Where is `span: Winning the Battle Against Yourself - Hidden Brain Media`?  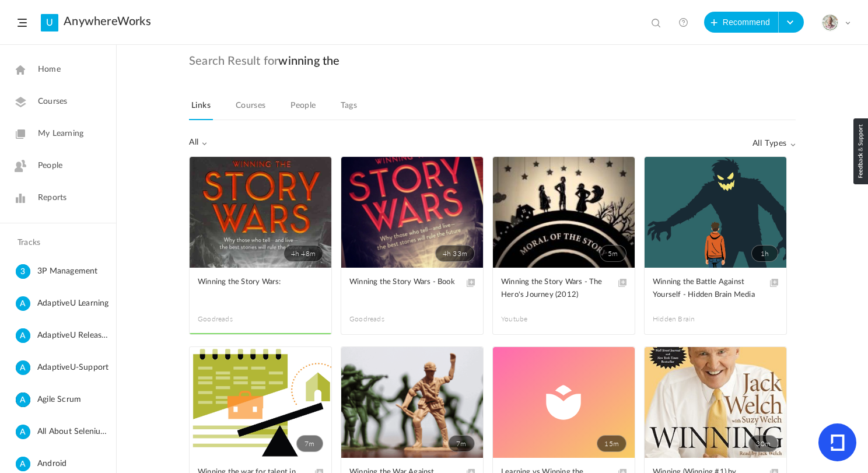
span: Winning the Battle Against Yourself - Hidden Brain Media is located at coordinates (707, 288).